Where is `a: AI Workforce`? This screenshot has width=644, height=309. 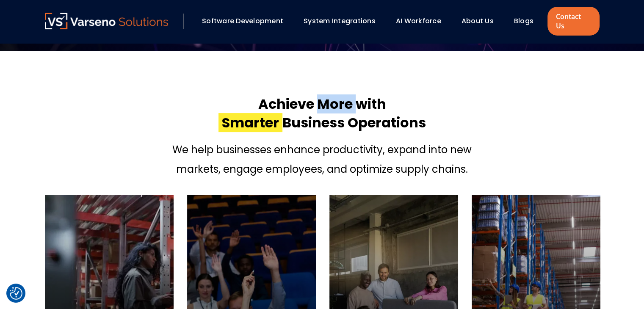
a: AI Workforce is located at coordinates (419, 21).